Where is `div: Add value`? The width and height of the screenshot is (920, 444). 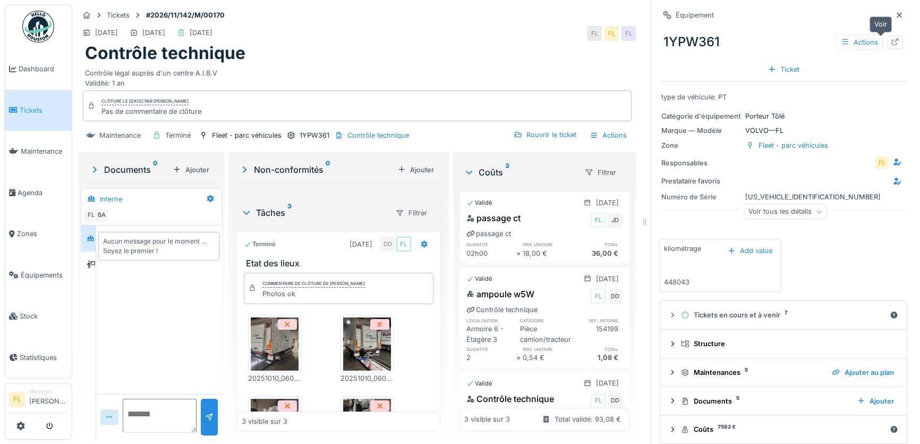 div: Add value is located at coordinates (750, 250).